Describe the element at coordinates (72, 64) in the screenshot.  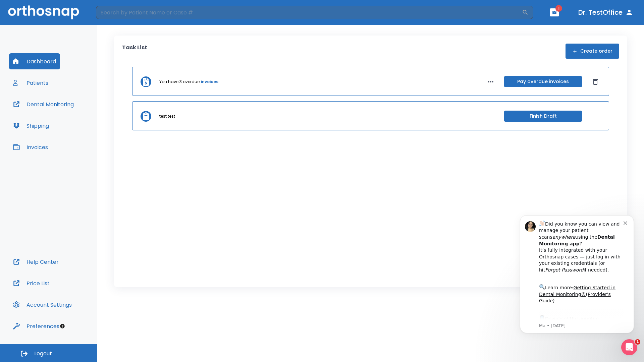
I see `div: Message content` at that location.